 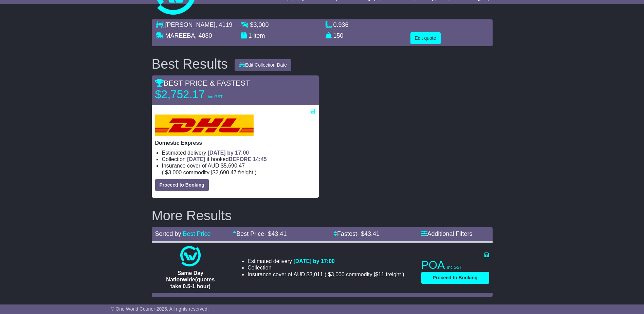 What do you see at coordinates (250, 36) in the screenshot?
I see `span: 1` at bounding box center [250, 36].